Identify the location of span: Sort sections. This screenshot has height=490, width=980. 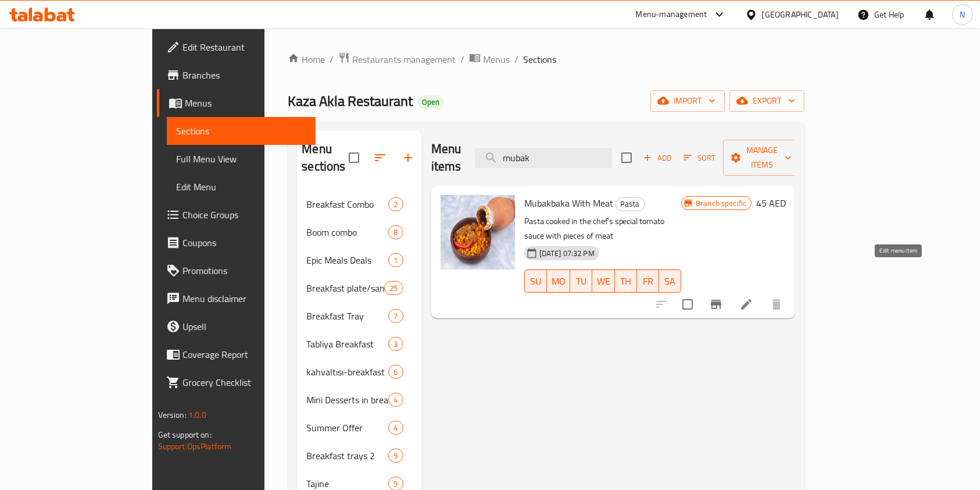
(381, 158).